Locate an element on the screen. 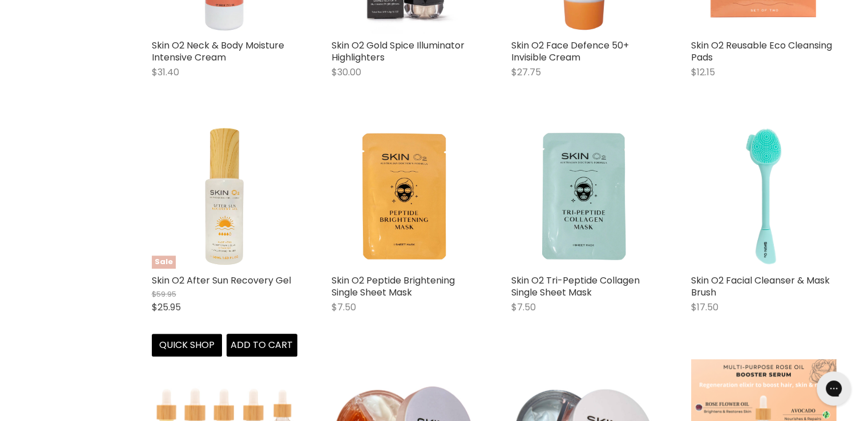  span: $59.95 is located at coordinates (164, 294).